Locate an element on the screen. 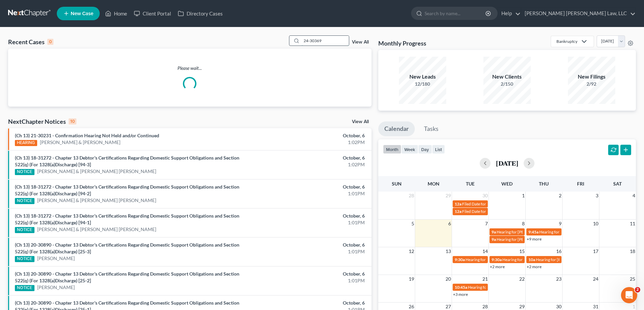  span: Tue is located at coordinates (470, 184).